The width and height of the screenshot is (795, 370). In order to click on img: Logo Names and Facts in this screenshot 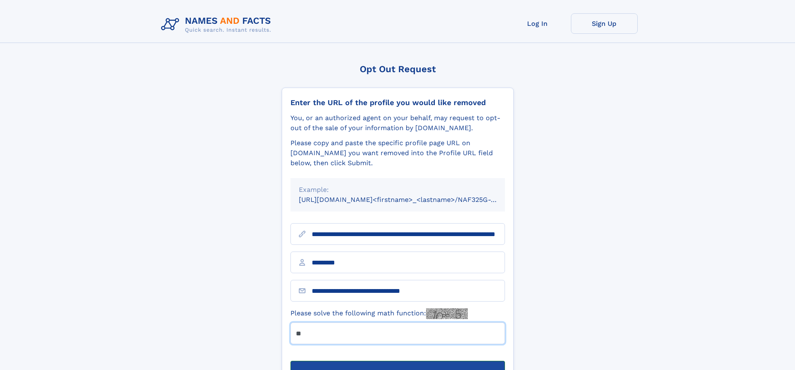, I will do `click(218, 25)`.